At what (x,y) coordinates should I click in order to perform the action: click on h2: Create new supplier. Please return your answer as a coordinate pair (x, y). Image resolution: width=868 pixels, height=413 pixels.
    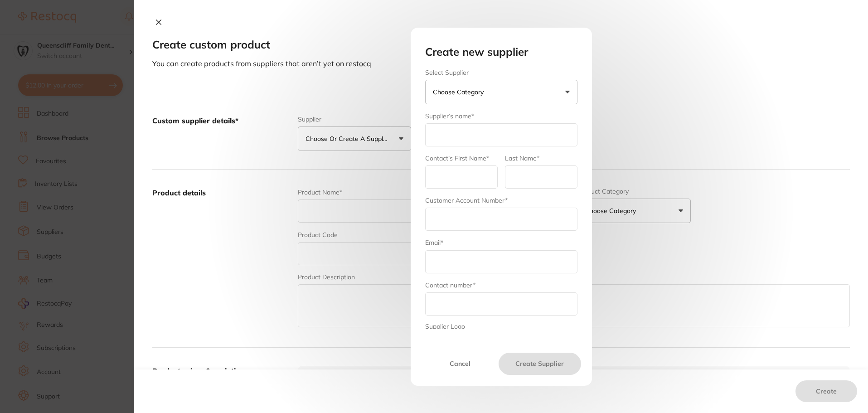
    Looking at the image, I should click on (501, 52).